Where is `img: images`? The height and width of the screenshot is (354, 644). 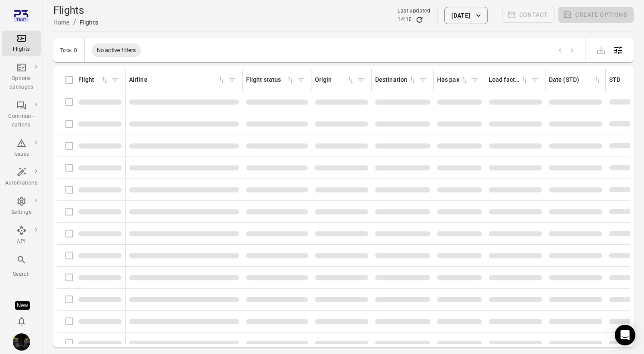 img: images is located at coordinates (22, 342).